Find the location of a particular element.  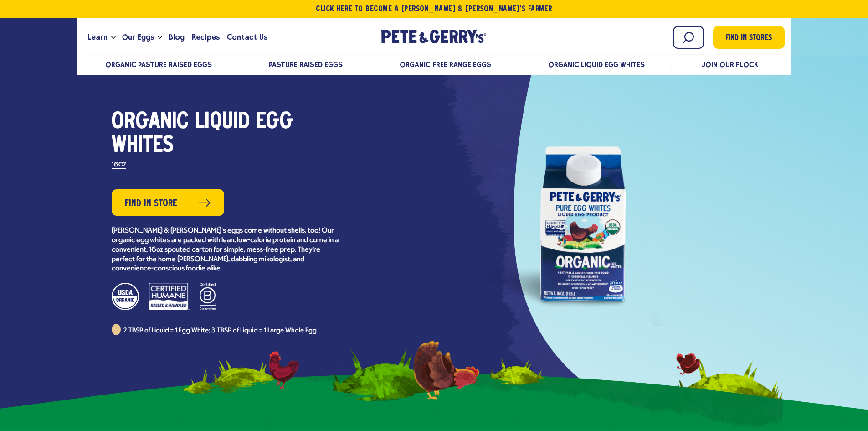

span: Contact Us is located at coordinates (247, 37).